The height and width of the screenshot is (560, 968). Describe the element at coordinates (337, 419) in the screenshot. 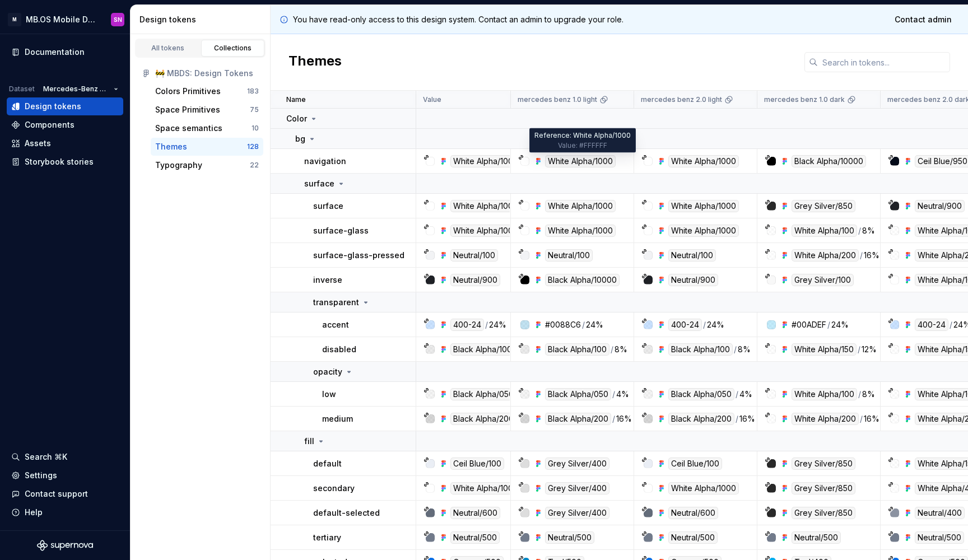

I see `p: medium` at that location.